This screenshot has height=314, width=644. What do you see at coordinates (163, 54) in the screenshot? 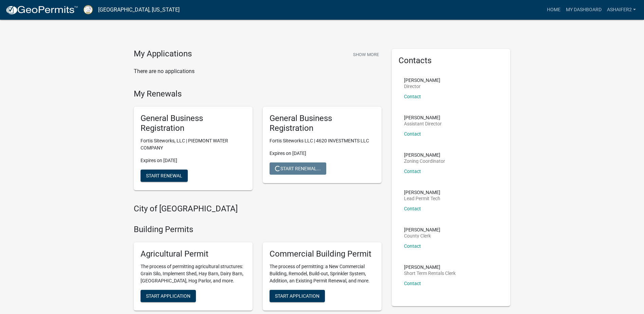
I see `h4: My Applications` at bounding box center [163, 54].